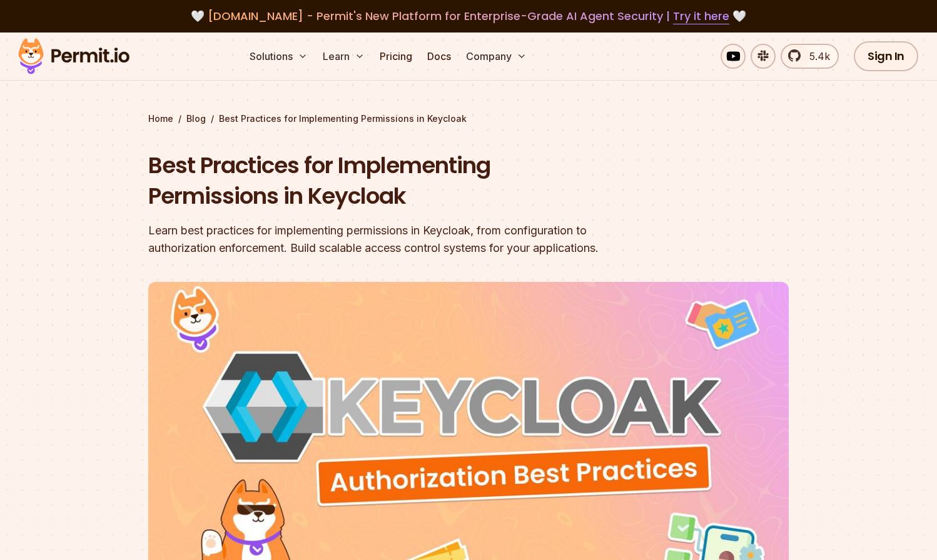  What do you see at coordinates (74, 57) in the screenshot?
I see `img: Permit logo` at bounding box center [74, 57].